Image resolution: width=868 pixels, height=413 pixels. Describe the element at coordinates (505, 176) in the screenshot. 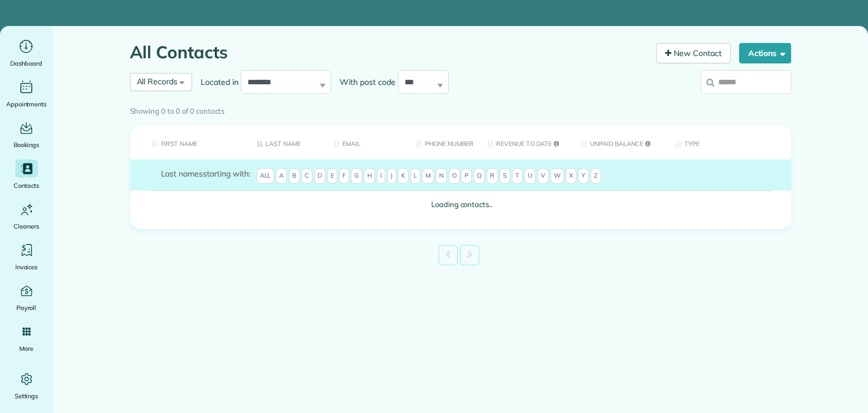

I see `span: S` at that location.